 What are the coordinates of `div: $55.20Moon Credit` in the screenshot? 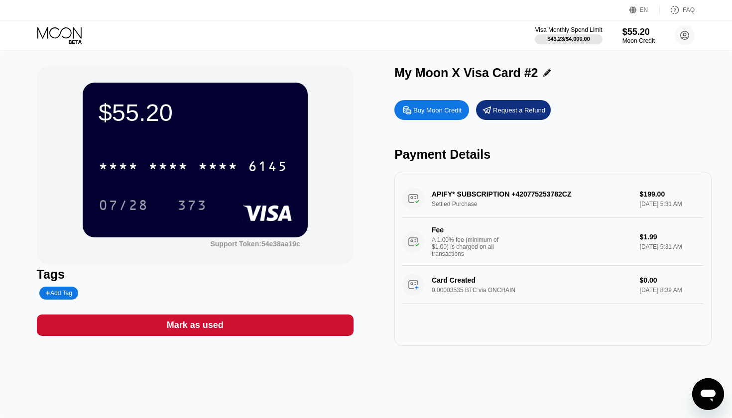 It's located at (638, 35).